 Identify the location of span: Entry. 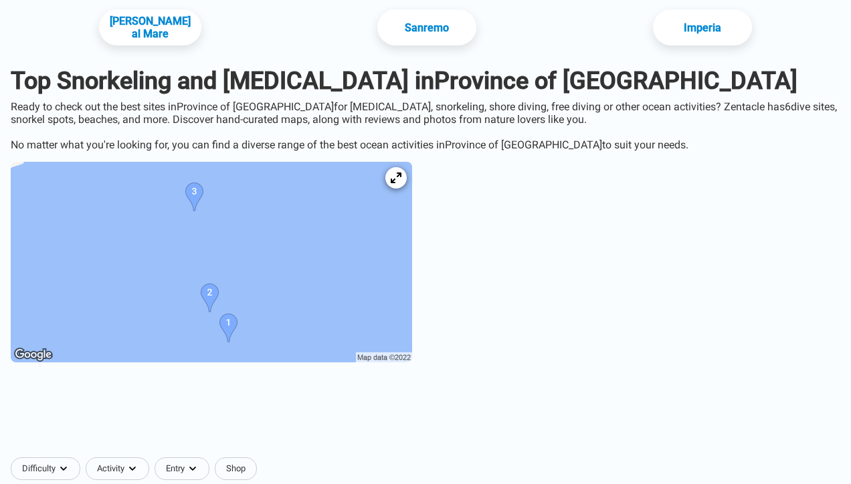
(175, 469).